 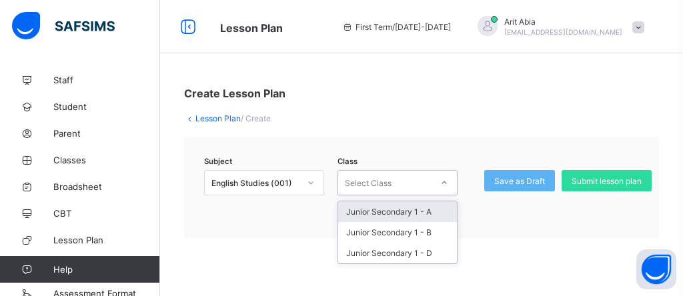 I want to click on div: Select Class, so click(x=368, y=183).